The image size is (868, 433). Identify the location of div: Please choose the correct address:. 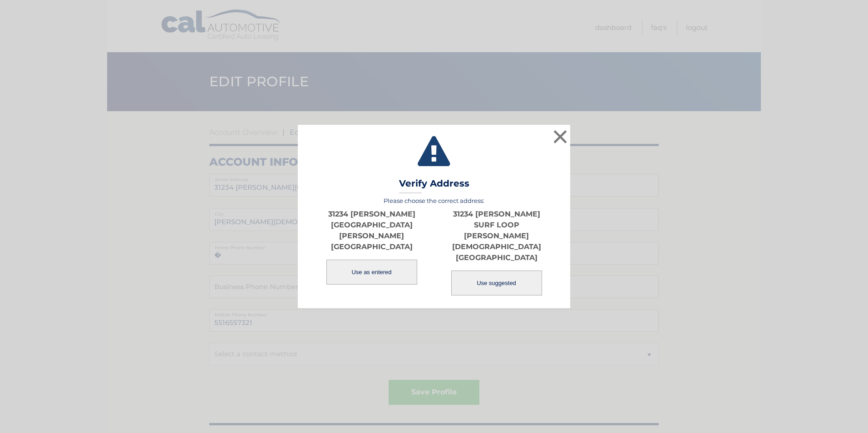
(434, 246).